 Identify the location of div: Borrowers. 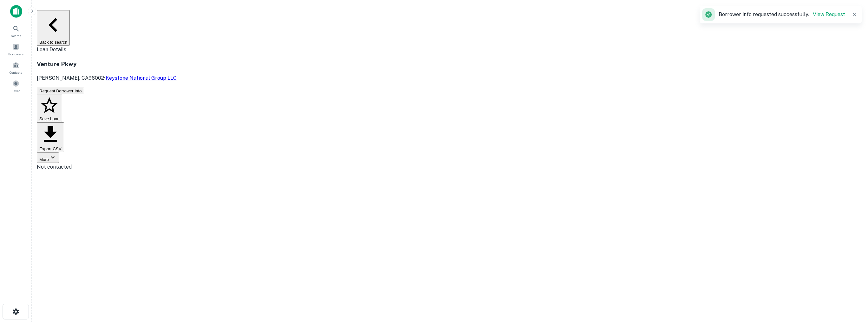
(16, 50).